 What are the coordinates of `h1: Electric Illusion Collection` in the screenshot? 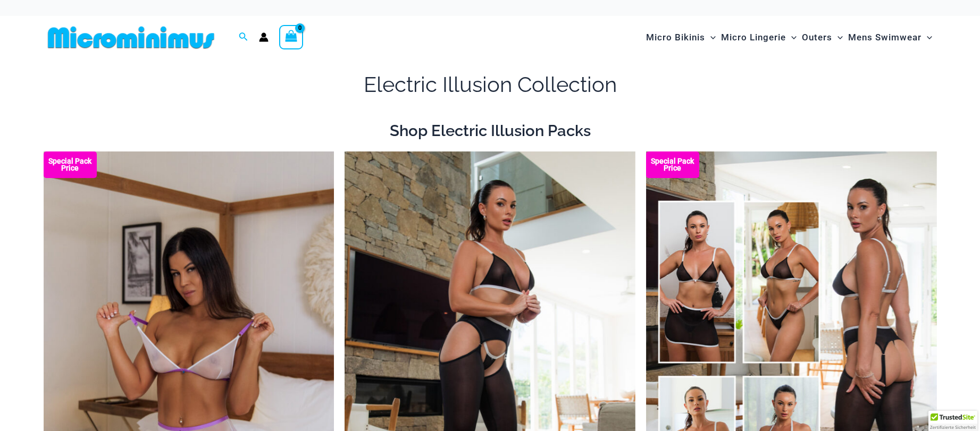 It's located at (490, 84).